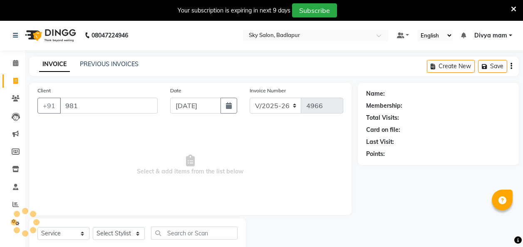  What do you see at coordinates (383, 130) in the screenshot?
I see `div: Card on file:` at bounding box center [383, 130].